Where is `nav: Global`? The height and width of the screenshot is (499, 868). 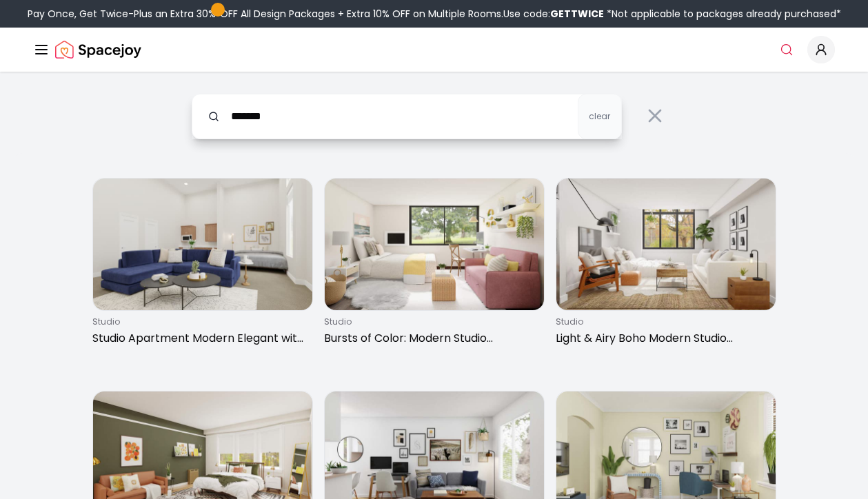 nav: Global is located at coordinates (434, 50).